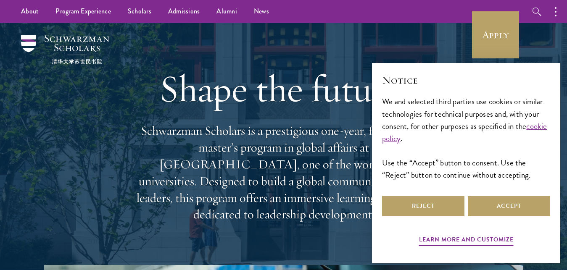 The image size is (567, 270). Describe the element at coordinates (465, 132) in the screenshot. I see `a: cookie policy` at that location.